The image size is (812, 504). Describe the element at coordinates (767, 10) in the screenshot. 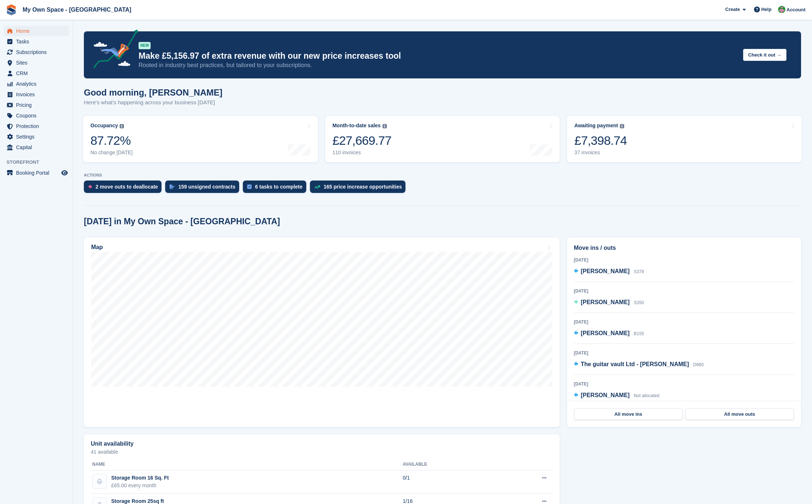

I see `span: Help` at that location.